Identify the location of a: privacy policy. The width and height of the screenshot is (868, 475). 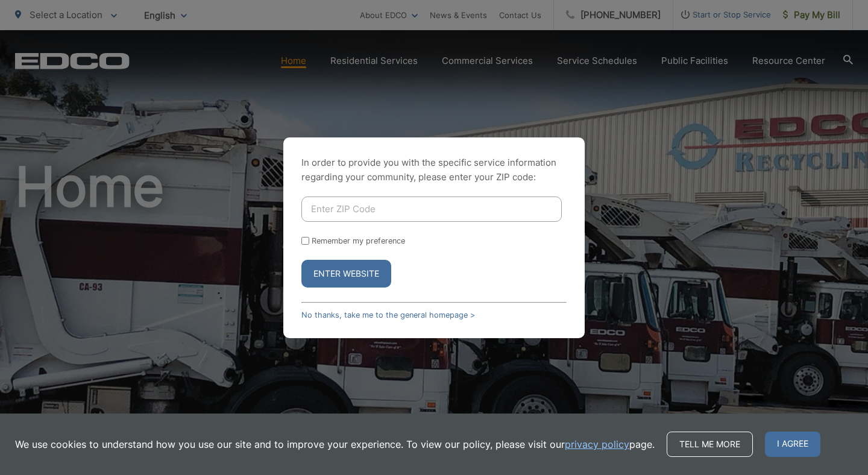
(597, 444).